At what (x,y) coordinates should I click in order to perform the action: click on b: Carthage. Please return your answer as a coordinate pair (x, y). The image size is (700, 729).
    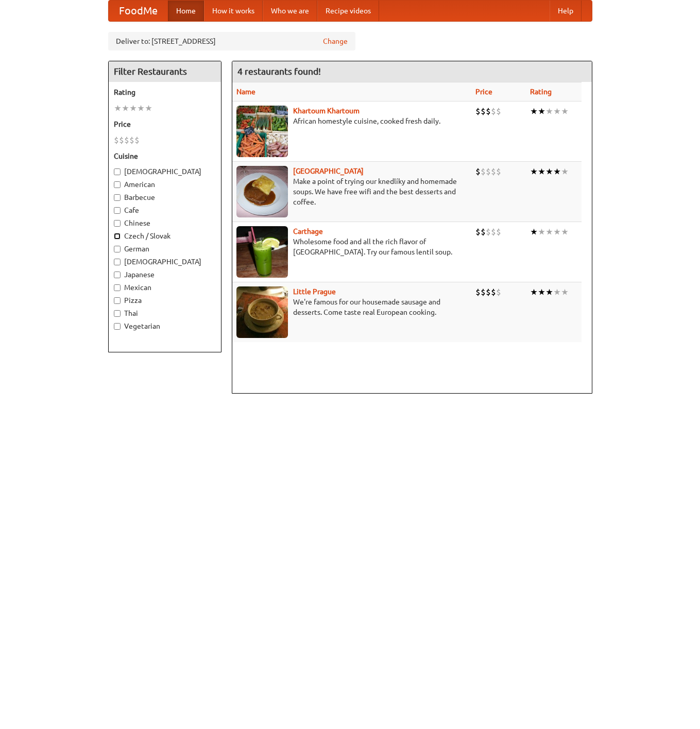
    Looking at the image, I should click on (308, 231).